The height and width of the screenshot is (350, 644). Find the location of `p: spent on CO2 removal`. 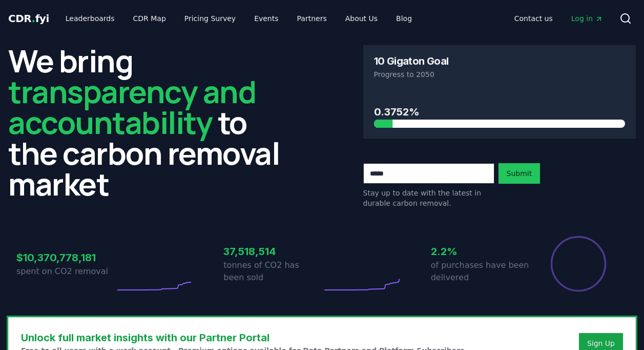

p: spent on CO2 removal is located at coordinates (66, 271).